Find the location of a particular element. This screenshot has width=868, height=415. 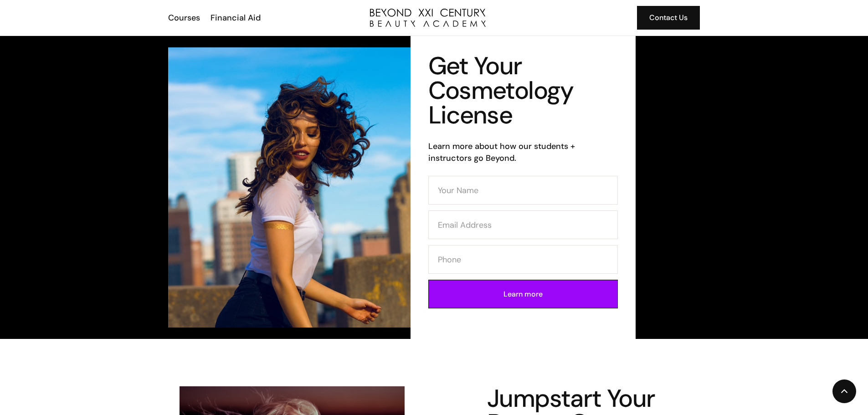

img: beyond logo is located at coordinates (428, 18).